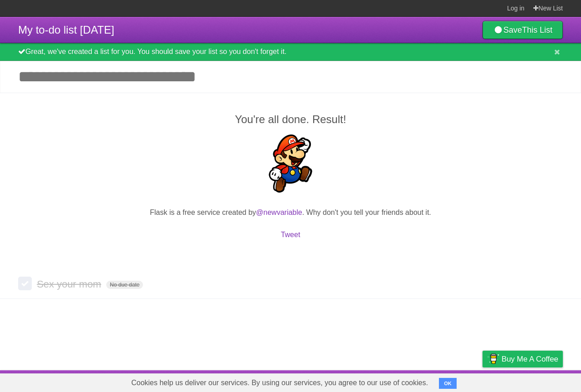 Image resolution: width=581 pixels, height=392 pixels. What do you see at coordinates (410, 381) in the screenshot?
I see `a: Developers` at bounding box center [410, 381].